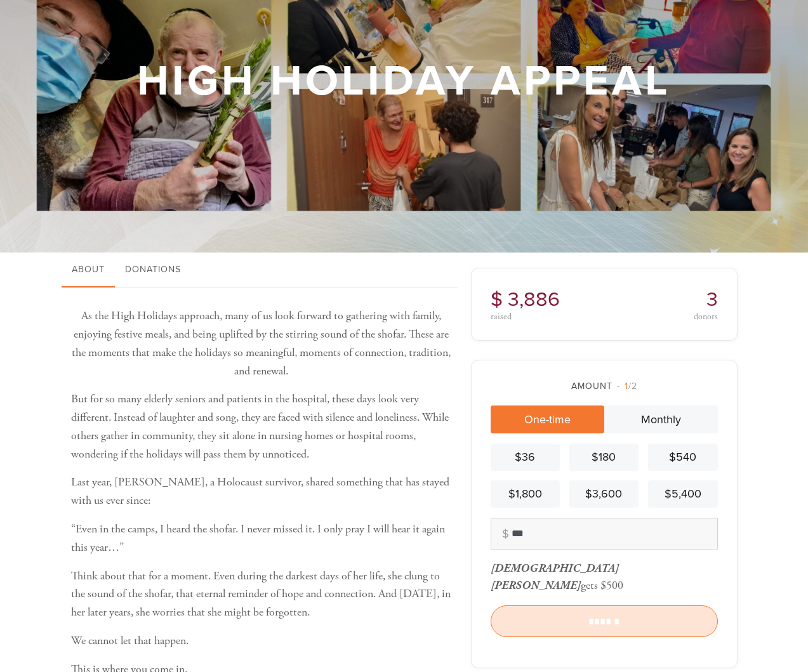 The width and height of the screenshot is (808, 672). I want to click on span: 3,886, so click(534, 299).